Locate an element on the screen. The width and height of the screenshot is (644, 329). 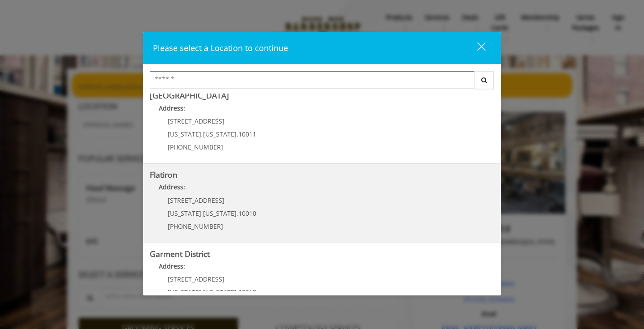
b: Garment District is located at coordinates (180, 253).